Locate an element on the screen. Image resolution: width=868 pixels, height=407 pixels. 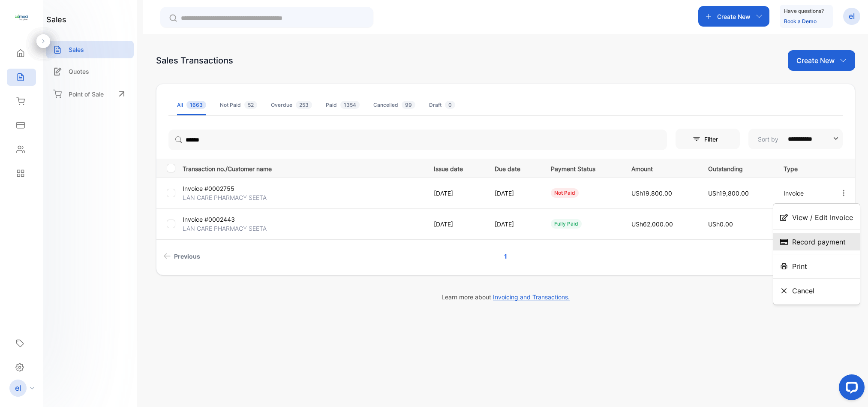
div: Sales Transactions is located at coordinates (195, 60).